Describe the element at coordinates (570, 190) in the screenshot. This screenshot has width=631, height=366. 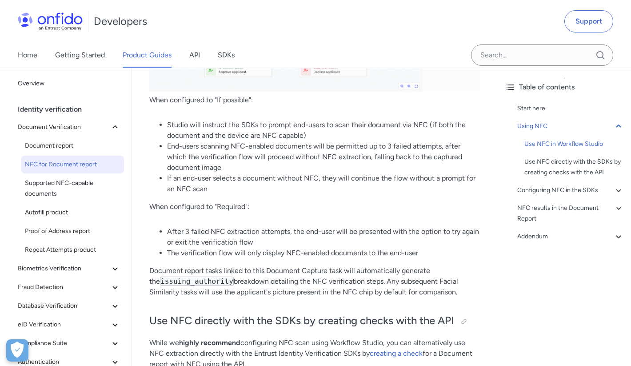
I see `div: Configuring NFC in the SDKs` at that location.